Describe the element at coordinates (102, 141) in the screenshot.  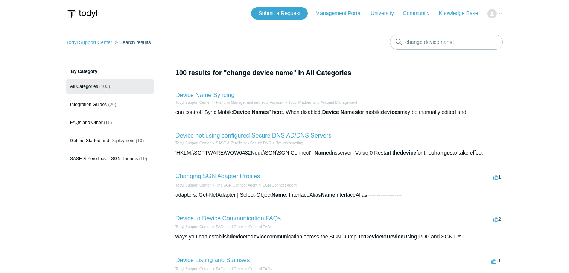
I see `span: Getting Started and Deployment` at that location.